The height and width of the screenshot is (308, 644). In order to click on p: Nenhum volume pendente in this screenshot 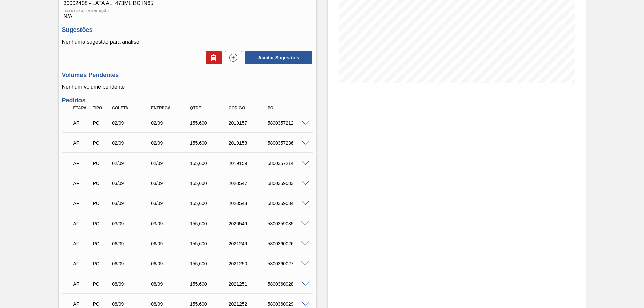, I will do `click(188, 87)`.